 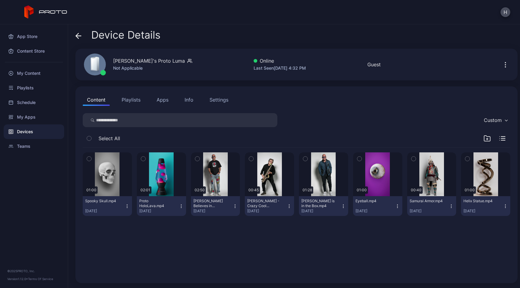 I want to click on span: Version 1.12.0 •, so click(x=18, y=279).